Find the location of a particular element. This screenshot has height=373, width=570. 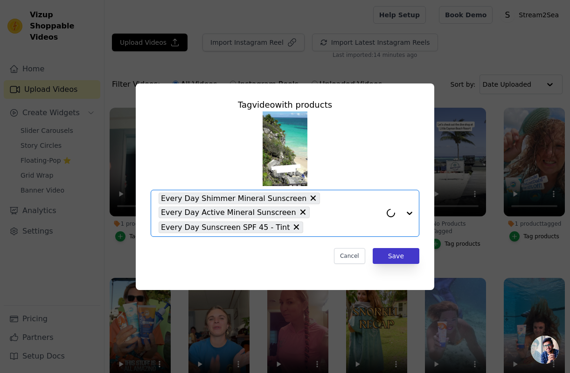

button: Cancel is located at coordinates (349, 256).